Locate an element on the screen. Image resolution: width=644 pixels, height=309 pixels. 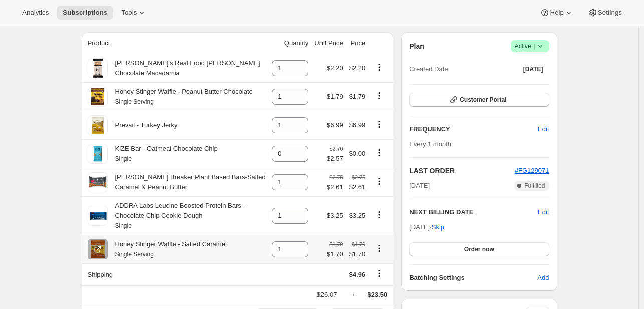
div: Honey Stinger Waffle - Salted Caramel is located at coordinates (167, 250).